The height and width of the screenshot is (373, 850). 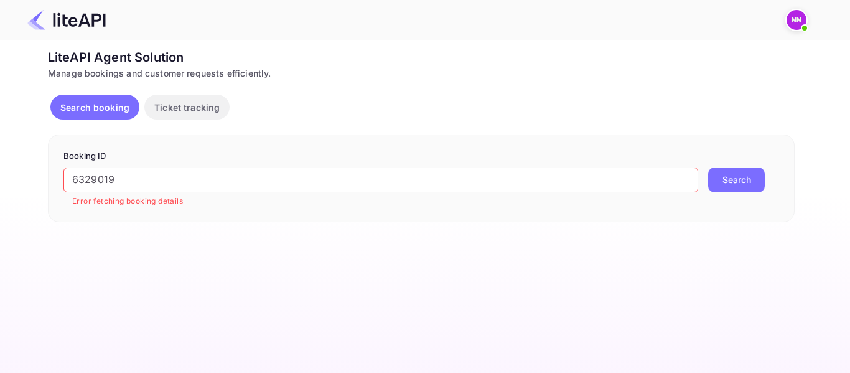 What do you see at coordinates (421, 156) in the screenshot?
I see `p: Booking ID` at bounding box center [421, 156].